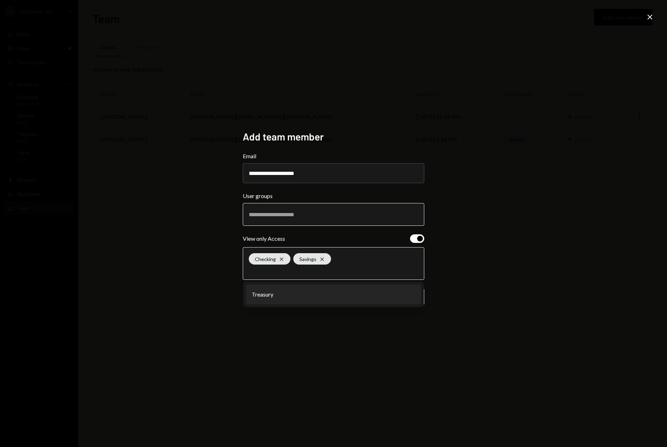  I want to click on label: User groups, so click(334, 196).